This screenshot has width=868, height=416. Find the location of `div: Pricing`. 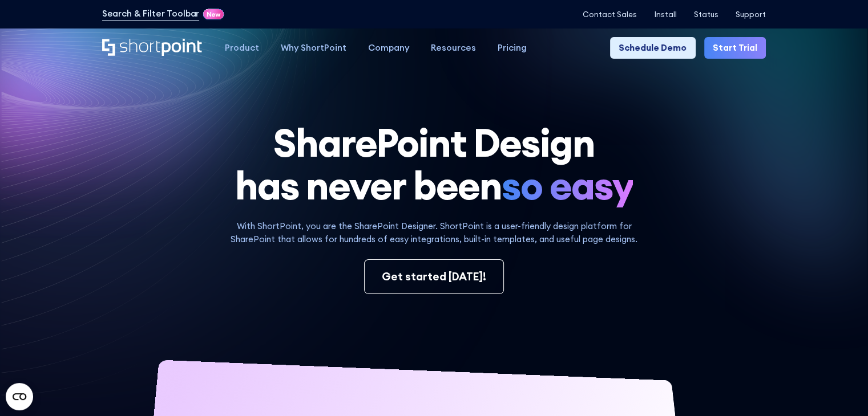

div: Pricing is located at coordinates (512, 48).